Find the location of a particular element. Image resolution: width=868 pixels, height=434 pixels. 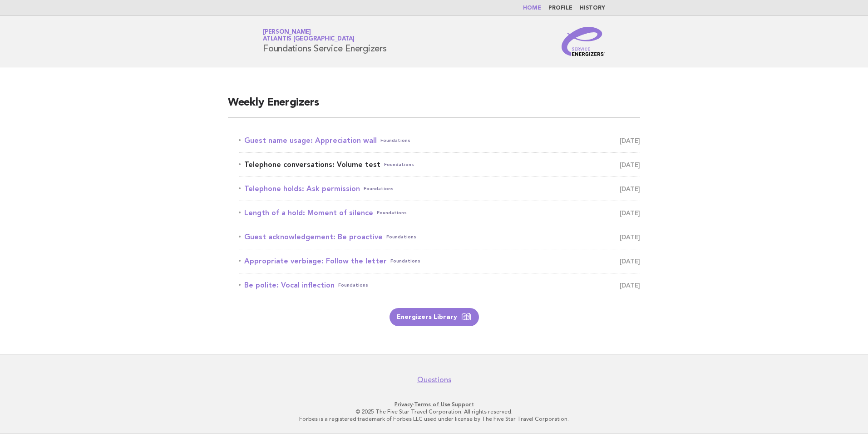

a: Support is located at coordinates (463, 404).